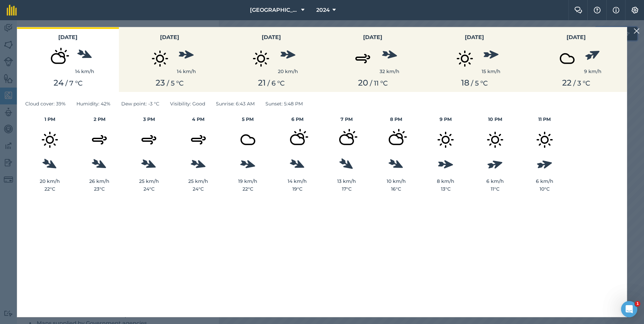  Describe the element at coordinates (544, 189) in the screenshot. I see `div: 10 ° C` at that location.